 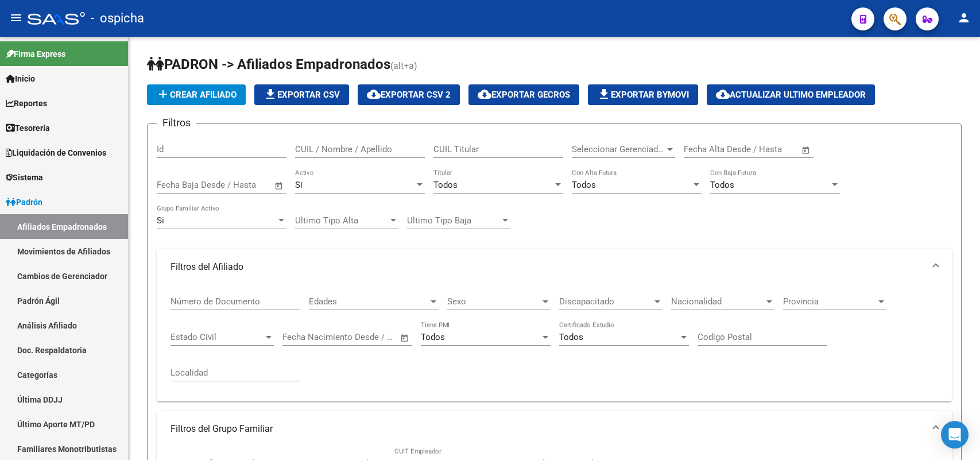 What do you see at coordinates (554, 429) in the screenshot?
I see `mat-expansion-panel-header: Filtros del Grupo Familiar` at bounding box center [554, 429].